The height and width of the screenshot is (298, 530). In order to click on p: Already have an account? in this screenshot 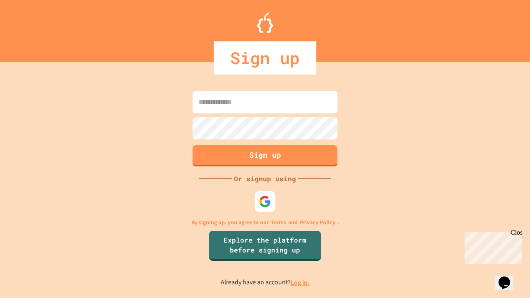, I will do `click(265, 282)`.